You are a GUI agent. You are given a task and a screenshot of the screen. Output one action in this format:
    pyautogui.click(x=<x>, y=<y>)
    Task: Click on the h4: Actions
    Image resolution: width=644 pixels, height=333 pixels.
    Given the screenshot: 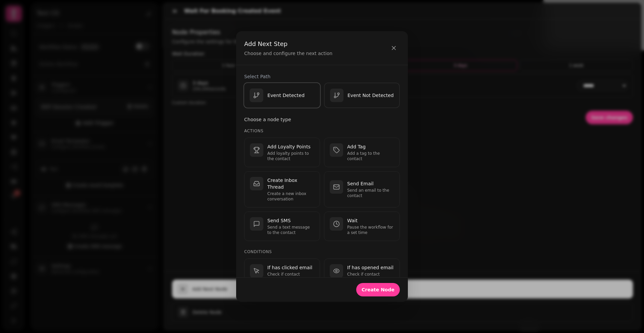 What is the action you would take?
    pyautogui.click(x=322, y=131)
    